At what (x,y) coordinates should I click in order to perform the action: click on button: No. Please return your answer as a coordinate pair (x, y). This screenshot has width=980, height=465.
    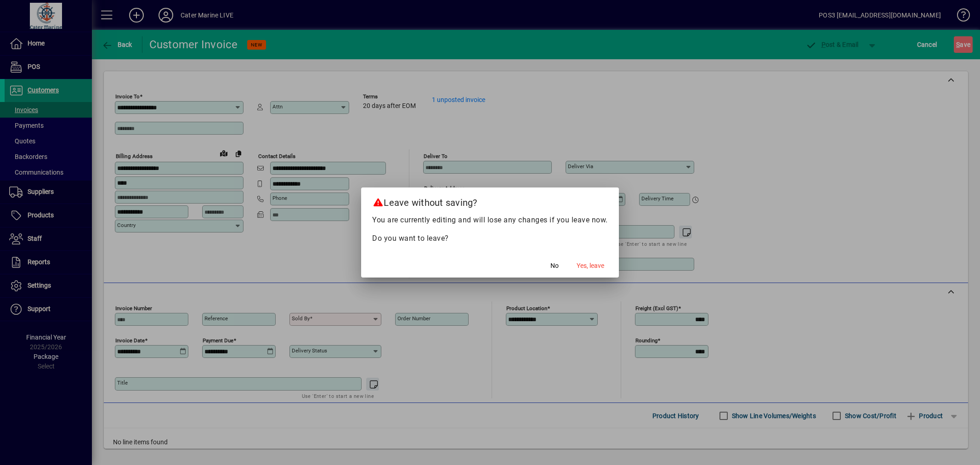
    Looking at the image, I should click on (555, 266).